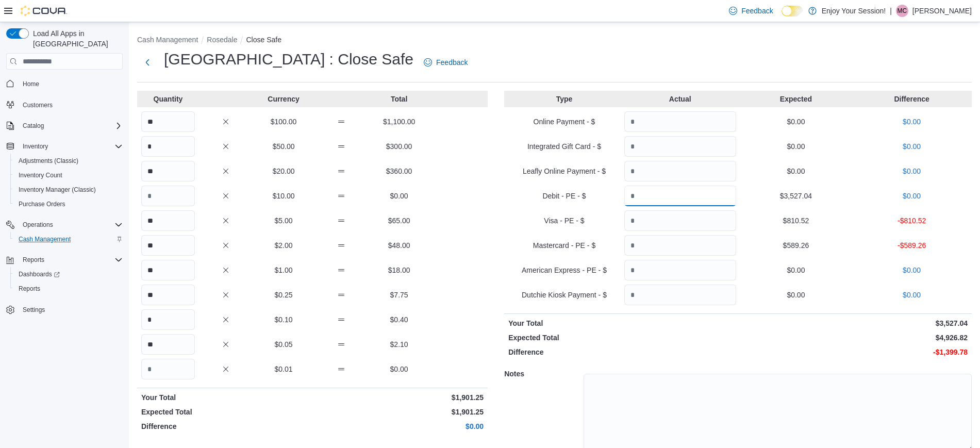  Describe the element at coordinates (680, 99) in the screenshot. I see `p: Actual` at that location.